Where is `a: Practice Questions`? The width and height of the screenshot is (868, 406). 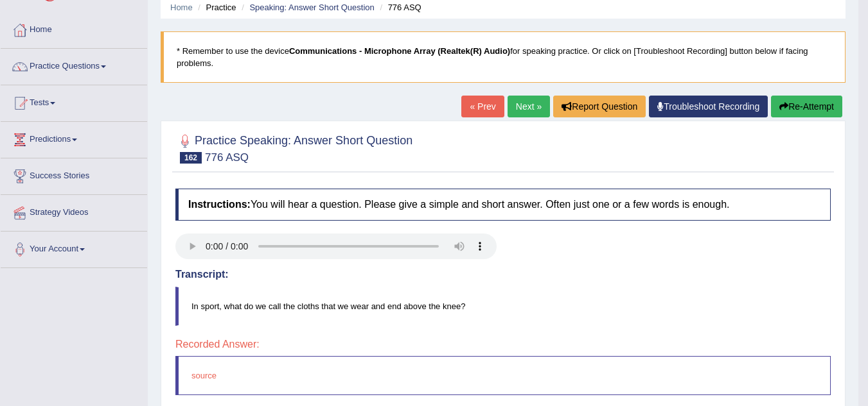
a: Practice Questions is located at coordinates (74, 65).